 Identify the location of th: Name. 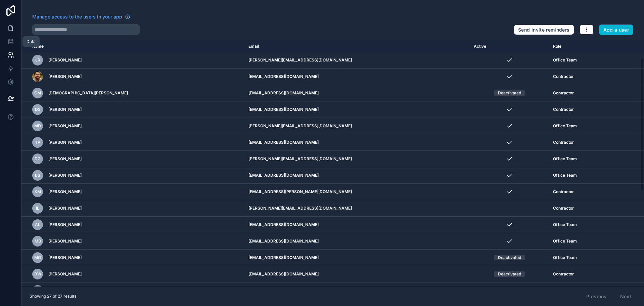
(133, 46).